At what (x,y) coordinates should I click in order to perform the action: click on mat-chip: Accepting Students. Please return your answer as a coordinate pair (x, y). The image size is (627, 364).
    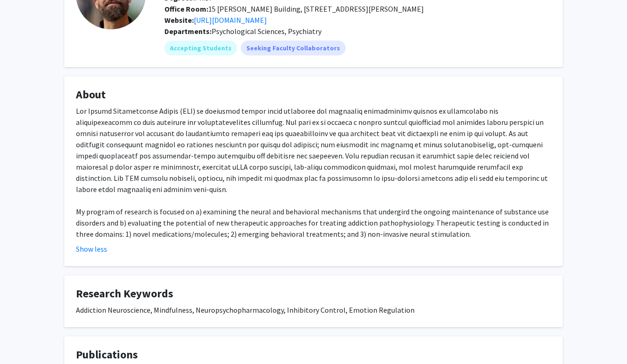
    Looking at the image, I should click on (201, 48).